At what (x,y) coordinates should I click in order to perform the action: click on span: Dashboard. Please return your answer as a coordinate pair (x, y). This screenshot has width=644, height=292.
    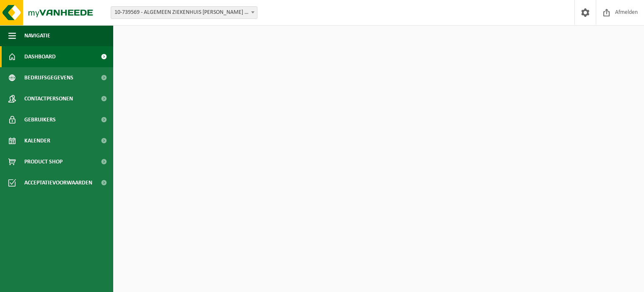
    Looking at the image, I should click on (40, 57).